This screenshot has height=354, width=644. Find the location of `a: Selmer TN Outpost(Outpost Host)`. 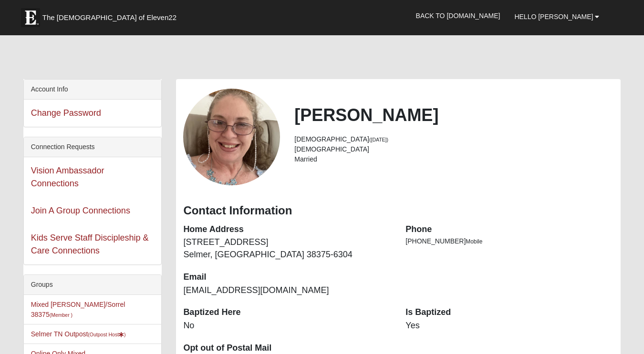

a: Selmer TN Outpost(Outpost Host) is located at coordinates (78, 334).